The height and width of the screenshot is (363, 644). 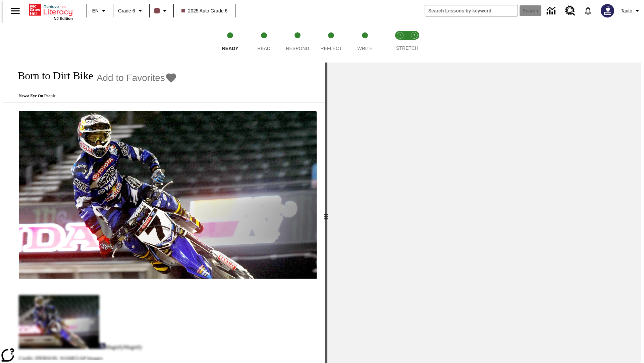 What do you see at coordinates (414, 35) in the screenshot?
I see `text: 2` at bounding box center [414, 35].